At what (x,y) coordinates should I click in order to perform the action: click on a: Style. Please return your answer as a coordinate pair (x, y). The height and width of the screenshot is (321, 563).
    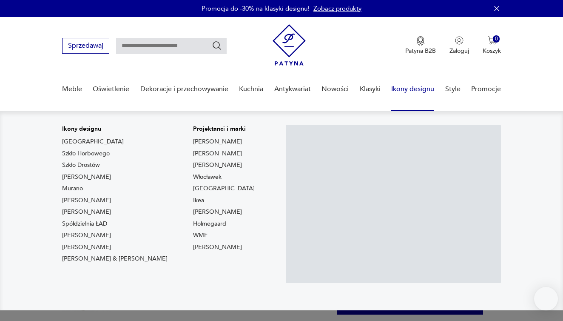
    Looking at the image, I should click on (453, 89).